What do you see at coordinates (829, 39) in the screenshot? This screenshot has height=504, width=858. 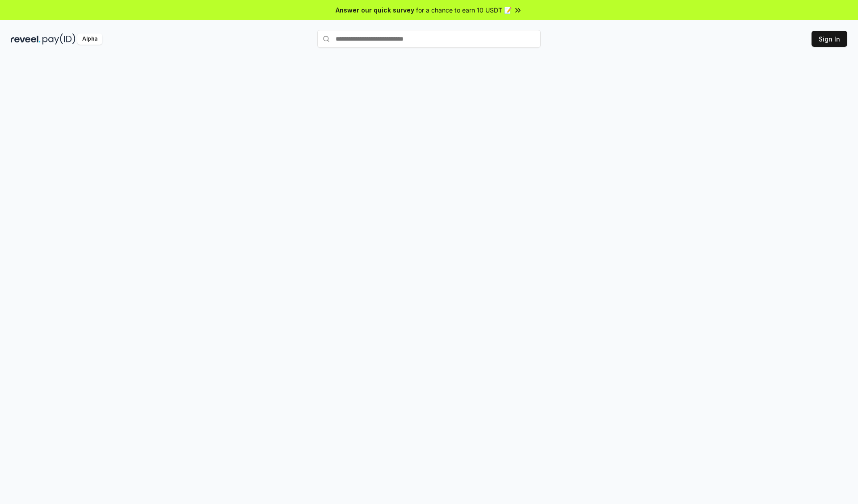 I see `button: Sign In` at bounding box center [829, 39].